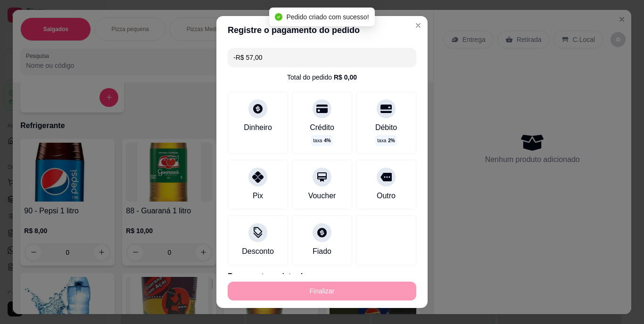 The image size is (644, 324). What do you see at coordinates (322, 57) in the screenshot?
I see `input: Ex.: hambúrguer de cordeiro` at bounding box center [322, 57].